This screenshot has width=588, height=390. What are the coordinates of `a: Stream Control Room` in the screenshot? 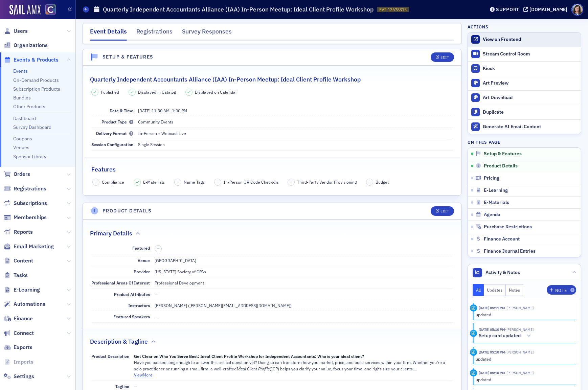 It's located at (525, 54).